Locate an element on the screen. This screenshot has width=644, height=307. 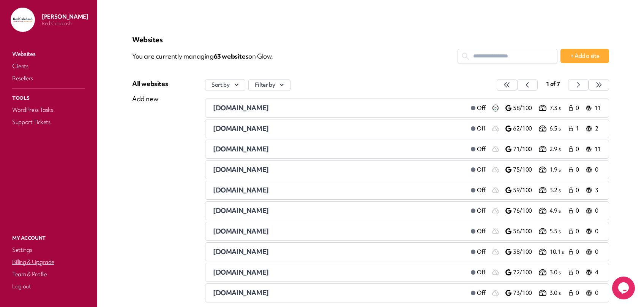
p: 6.5 s is located at coordinates (559, 129).